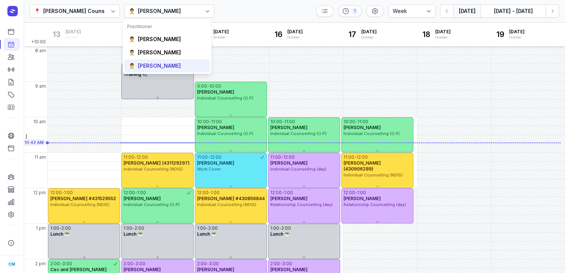  Describe the element at coordinates (40, 51) in the screenshot. I see `span: 8 am` at that location.